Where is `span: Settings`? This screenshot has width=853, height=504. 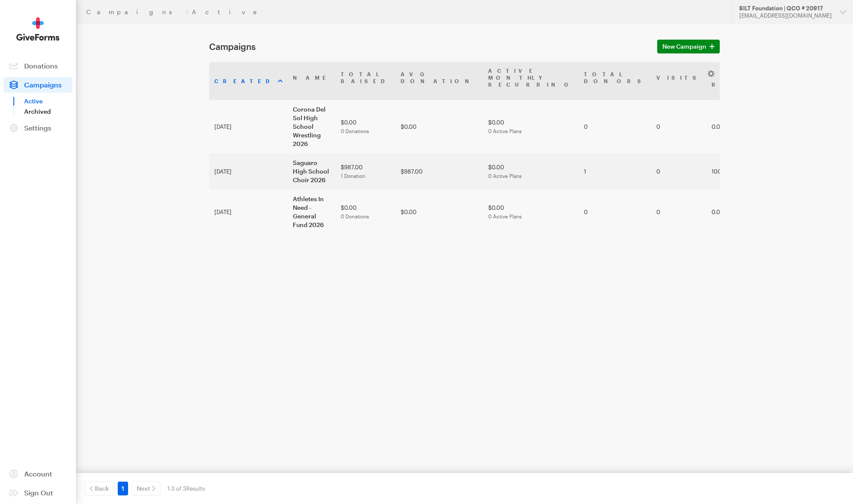 span: Settings is located at coordinates (38, 128).